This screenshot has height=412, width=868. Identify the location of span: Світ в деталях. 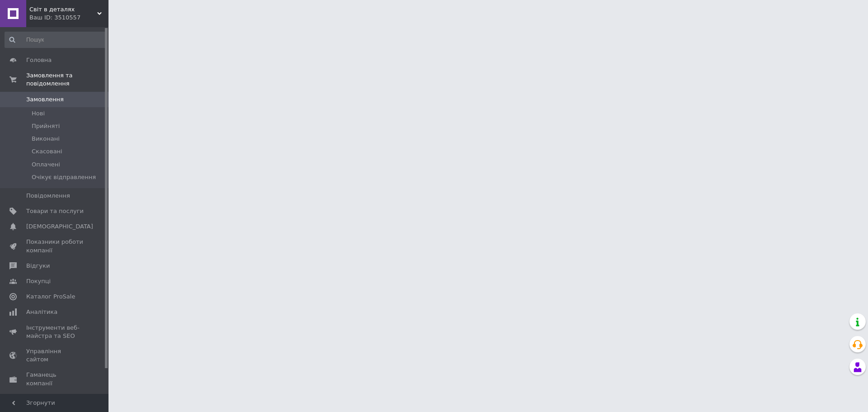
(63, 10).